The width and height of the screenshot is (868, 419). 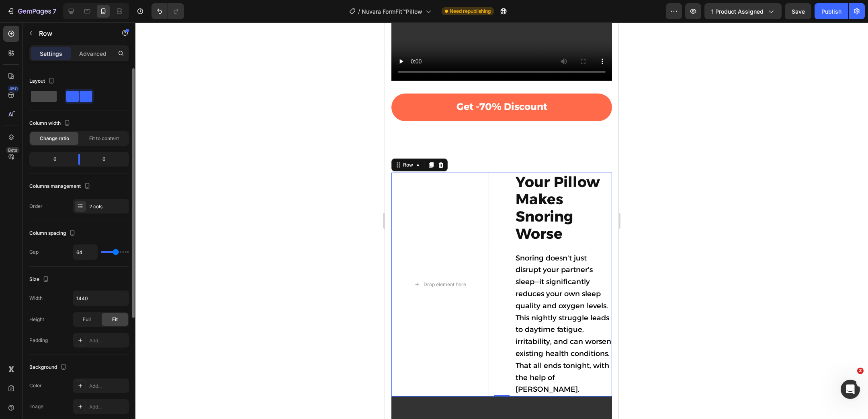 What do you see at coordinates (40, 280) in the screenshot?
I see `div: Size` at bounding box center [40, 280].